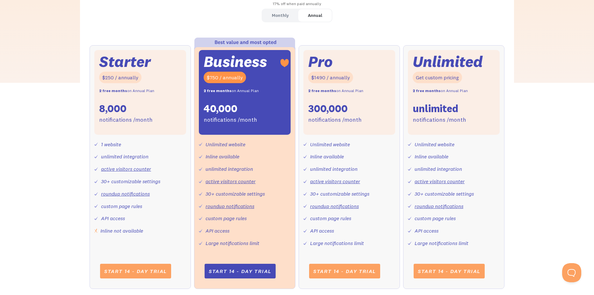  I want to click on div: Keywords by Traffic, so click(89, 40).